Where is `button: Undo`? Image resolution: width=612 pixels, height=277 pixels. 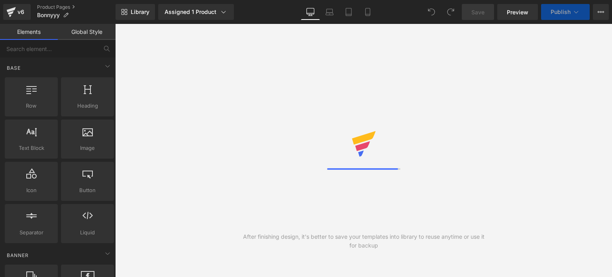 button: Undo is located at coordinates (431, 12).